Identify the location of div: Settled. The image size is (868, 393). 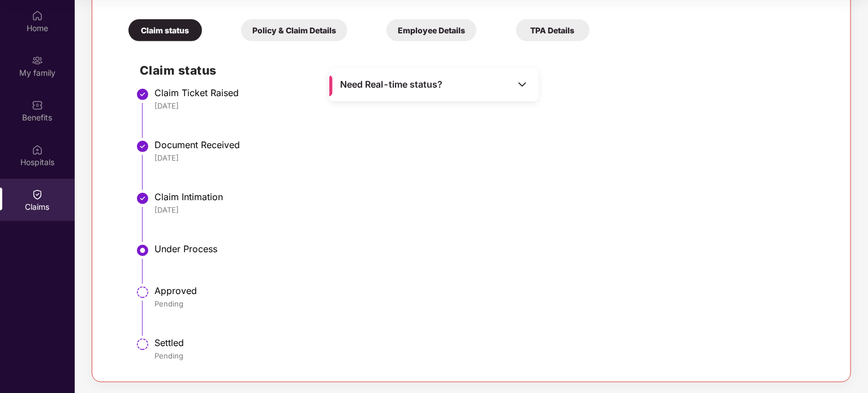
(490, 343).